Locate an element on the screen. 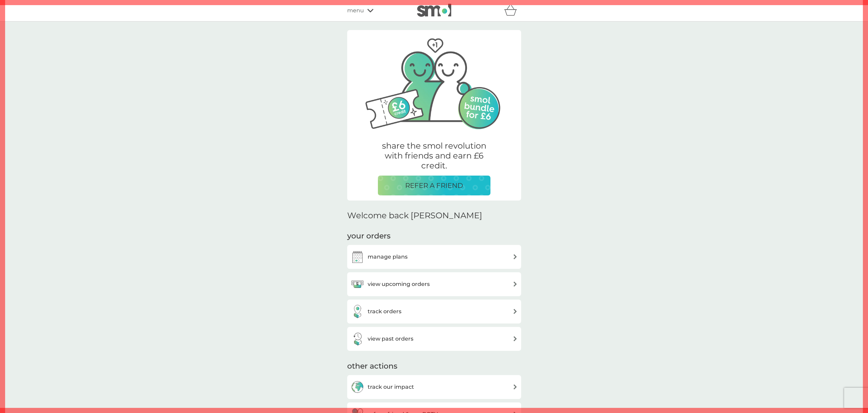 Image resolution: width=868 pixels, height=413 pixels. img: smol is located at coordinates (434, 10).